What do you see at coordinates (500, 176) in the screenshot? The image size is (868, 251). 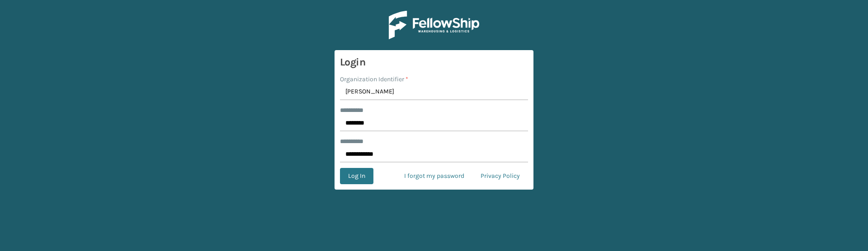 I see `a: Privacy Policy` at bounding box center [500, 176].